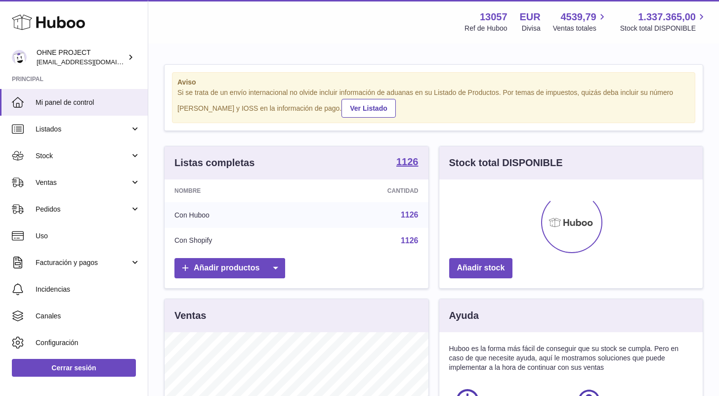 Image resolution: width=719 pixels, height=396 pixels. I want to click on h3: Ayuda, so click(464, 315).